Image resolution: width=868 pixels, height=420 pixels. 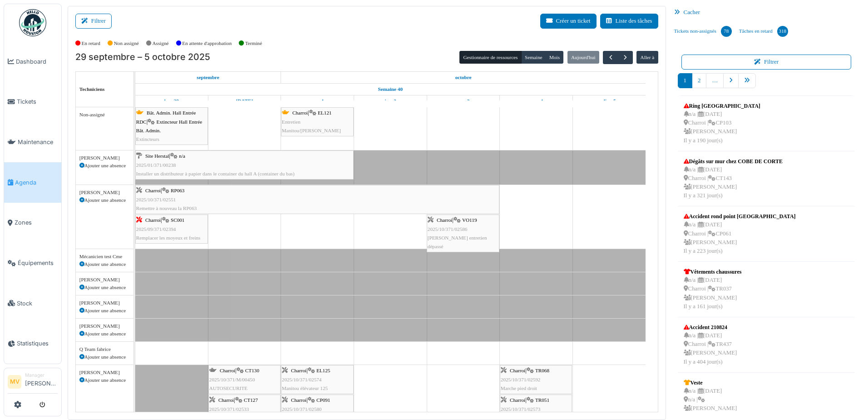 I want to click on span: TR068, so click(x=542, y=370).